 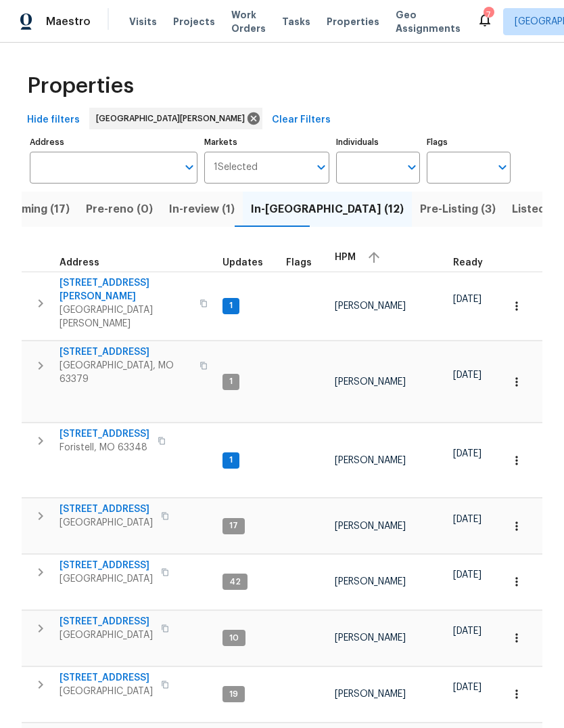 I want to click on div: 7, so click(x=488, y=15).